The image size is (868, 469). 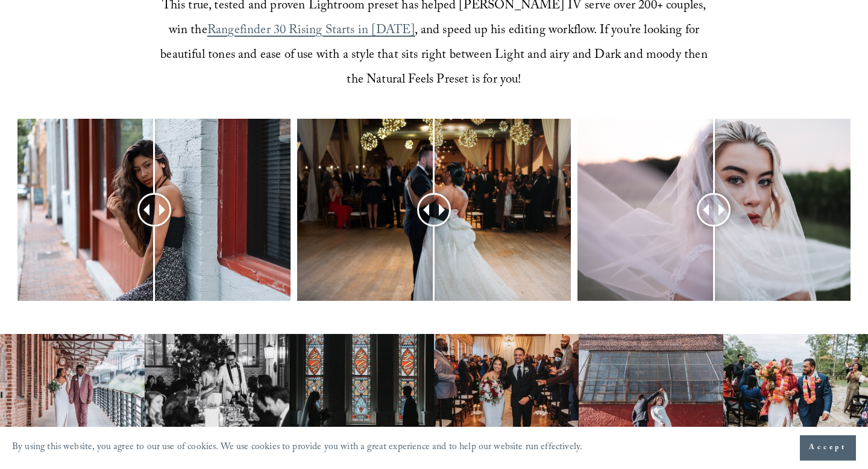 What do you see at coordinates (795, 388) in the screenshot?
I see `img: Breathtaking mountain wedding venue in NC` at bounding box center [795, 388].